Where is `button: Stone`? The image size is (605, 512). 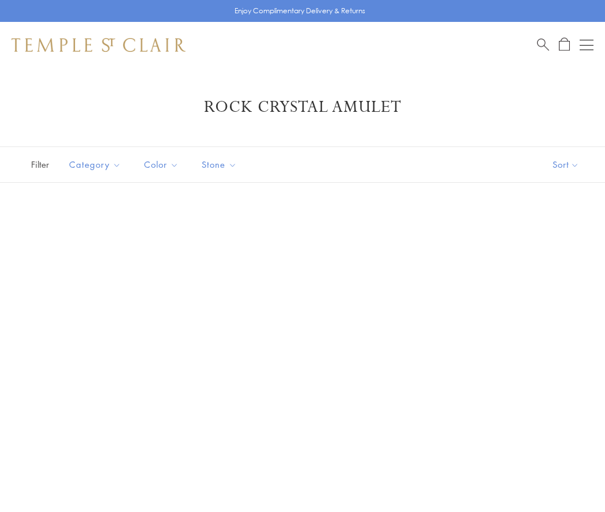
button: Stone is located at coordinates (219, 164).